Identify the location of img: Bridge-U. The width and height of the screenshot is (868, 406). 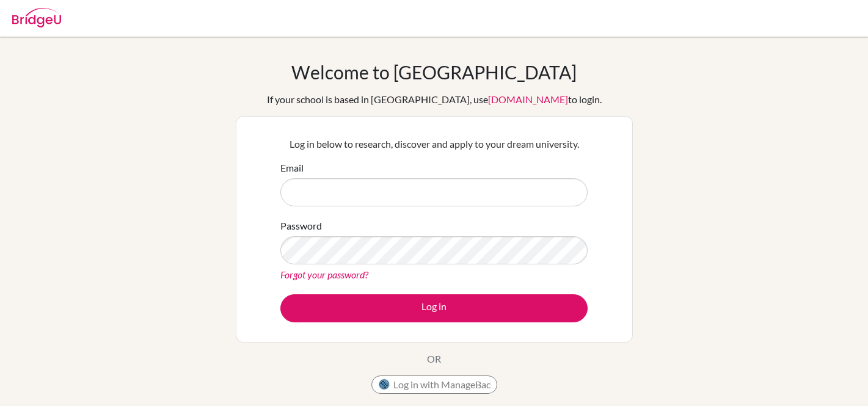
(37, 17).